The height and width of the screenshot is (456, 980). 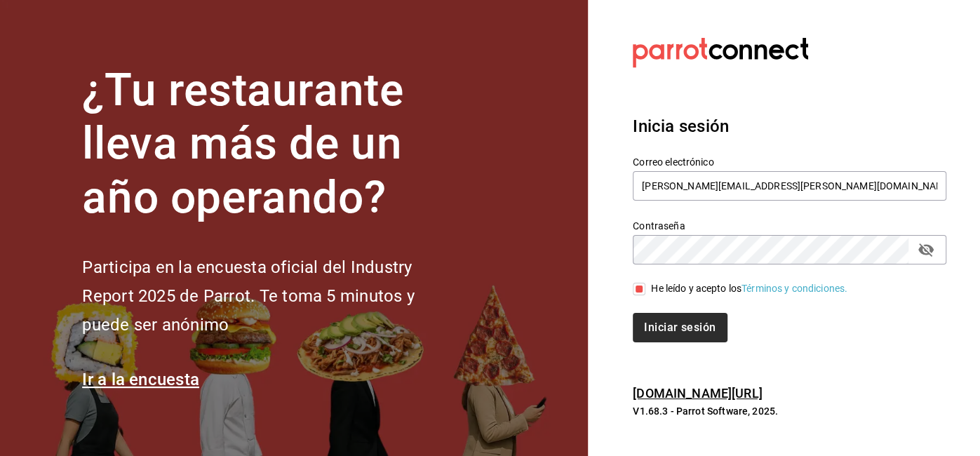 I want to click on button: Iniciar sesión, so click(x=679, y=327).